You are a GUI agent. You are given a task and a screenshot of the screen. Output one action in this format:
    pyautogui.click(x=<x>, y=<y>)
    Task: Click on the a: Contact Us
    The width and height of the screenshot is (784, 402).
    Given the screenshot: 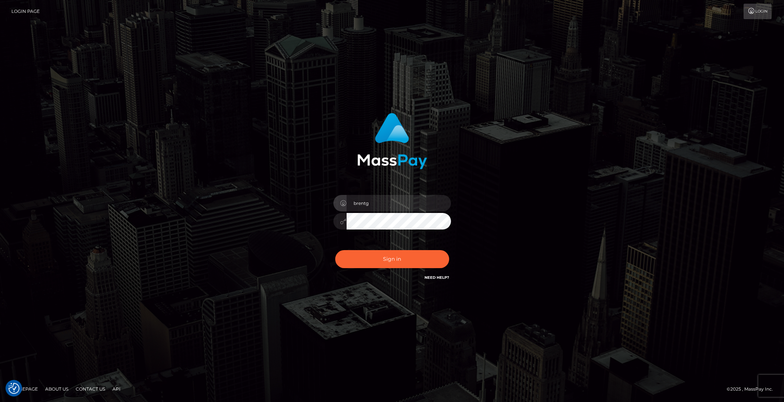 What is the action you would take?
    pyautogui.click(x=90, y=388)
    